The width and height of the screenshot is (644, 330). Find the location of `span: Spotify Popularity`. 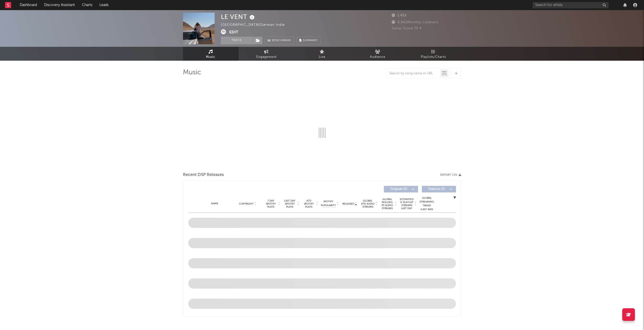

span: Spotify Popularity is located at coordinates (328, 203).